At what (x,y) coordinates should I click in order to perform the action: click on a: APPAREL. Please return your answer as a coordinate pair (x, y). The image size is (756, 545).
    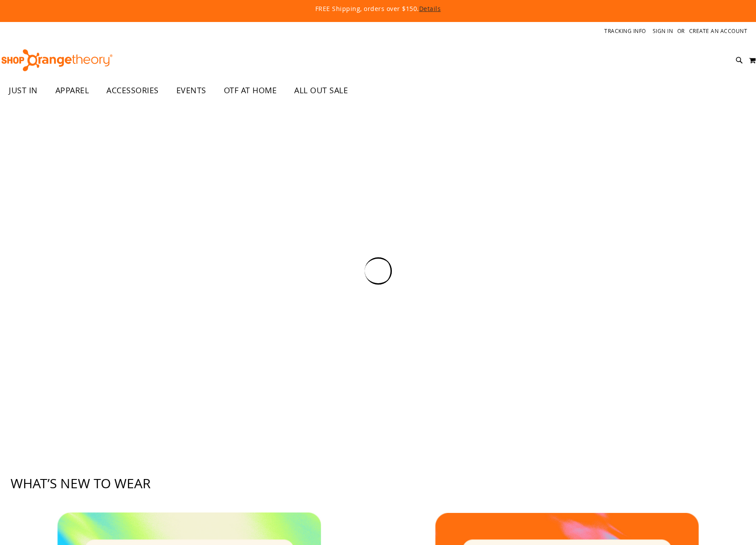
    Looking at the image, I should click on (72, 91).